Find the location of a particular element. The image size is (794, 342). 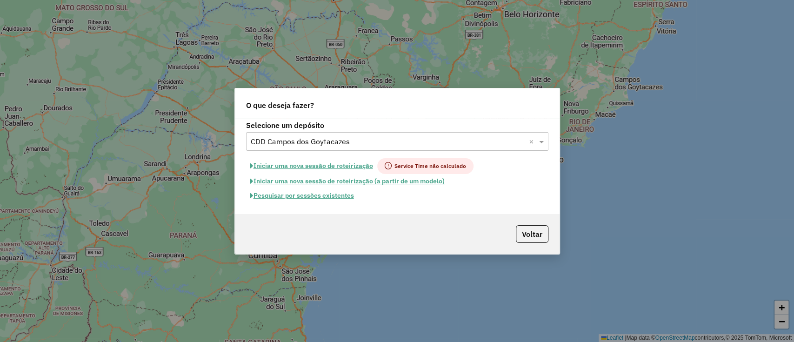

label: Selecione um depósito is located at coordinates (397, 125).